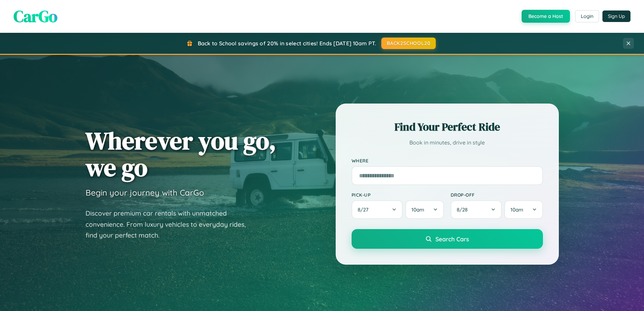 This screenshot has width=644, height=311. I want to click on p: Book in minutes, drive in style, so click(447, 143).